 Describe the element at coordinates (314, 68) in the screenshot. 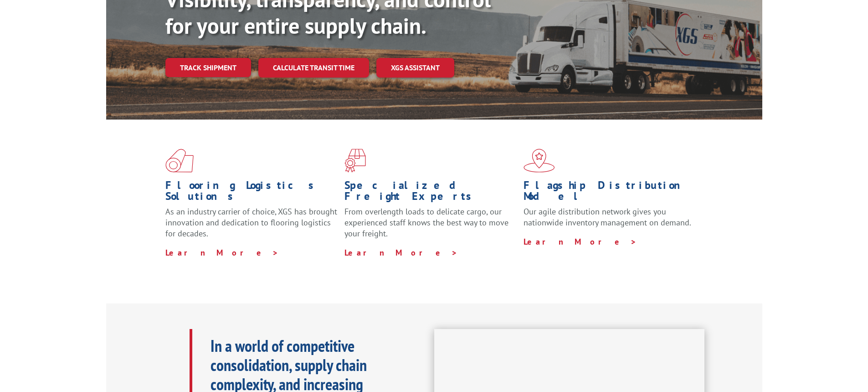

I see `a: Calculate transit time` at that location.